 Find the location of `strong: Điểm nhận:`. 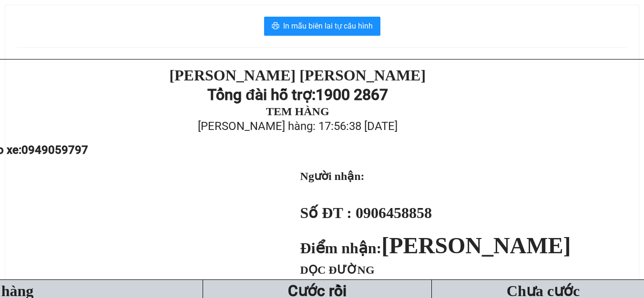

strong: Điểm nhận: is located at coordinates (436, 248).